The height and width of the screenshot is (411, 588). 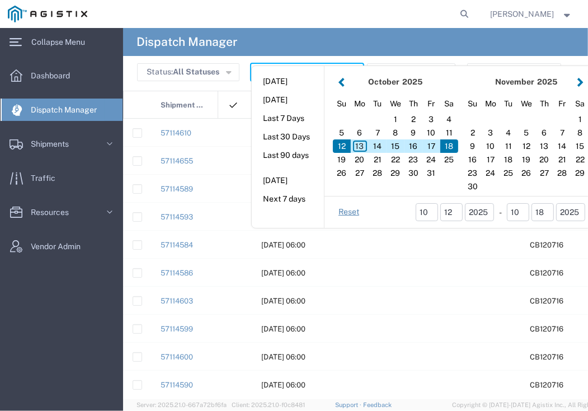 I want to click on div: 10, so click(x=432, y=133).